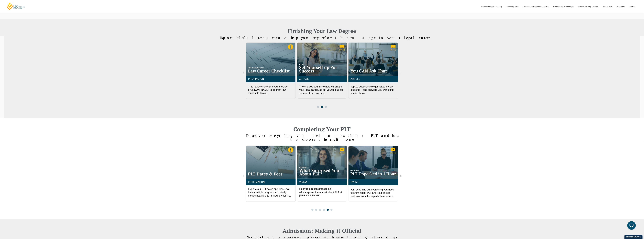 This screenshot has height=239, width=644. I want to click on h2: Admission: Making it Official, so click(322, 231).